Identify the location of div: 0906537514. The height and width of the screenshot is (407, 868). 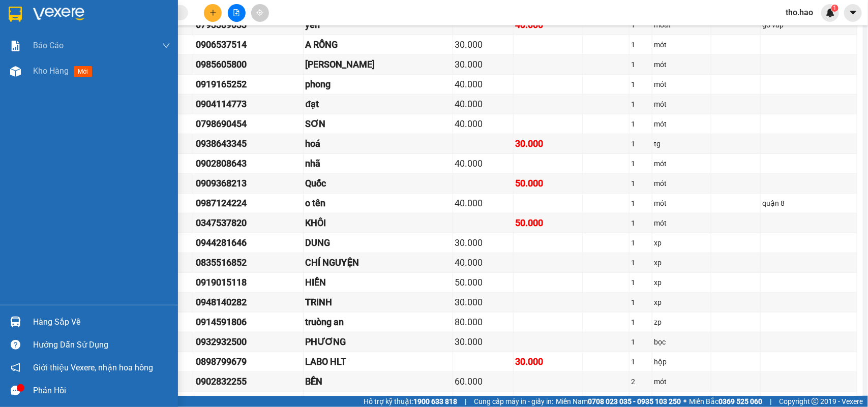
(248, 45).